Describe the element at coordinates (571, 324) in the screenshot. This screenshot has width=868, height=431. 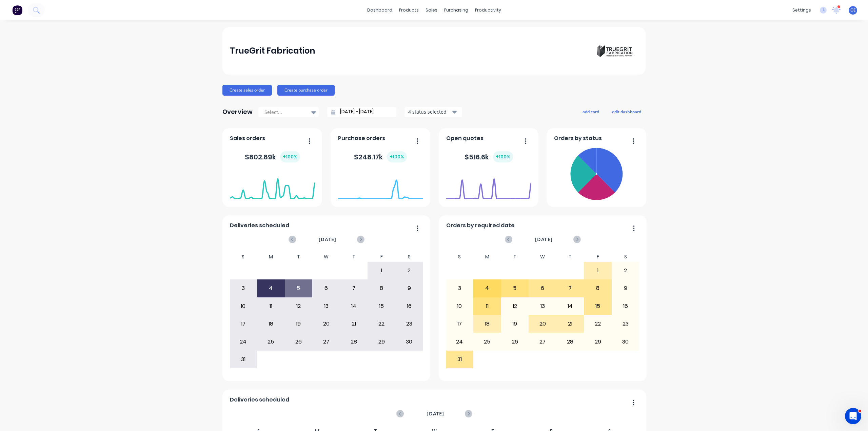
I see `div: 21` at that location.